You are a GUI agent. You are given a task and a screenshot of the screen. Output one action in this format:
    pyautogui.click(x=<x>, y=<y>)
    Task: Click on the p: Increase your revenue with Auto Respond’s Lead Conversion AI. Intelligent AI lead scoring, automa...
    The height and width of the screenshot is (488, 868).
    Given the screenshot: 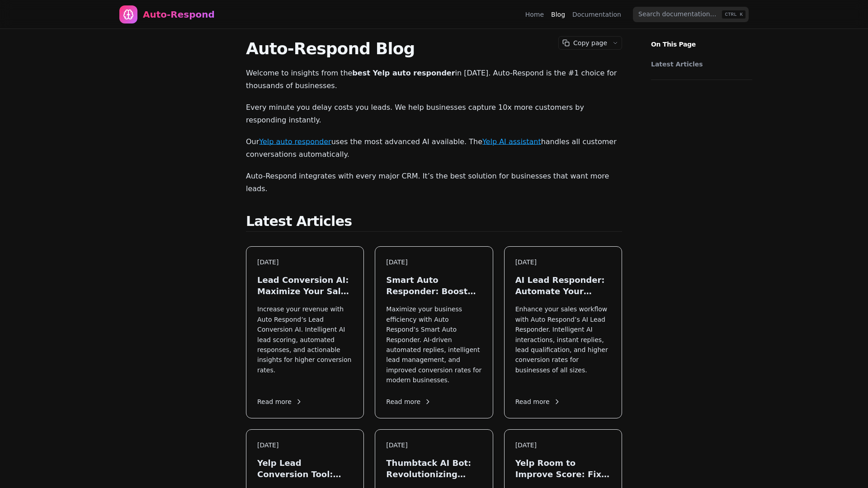 What is the action you would take?
    pyautogui.click(x=305, y=345)
    